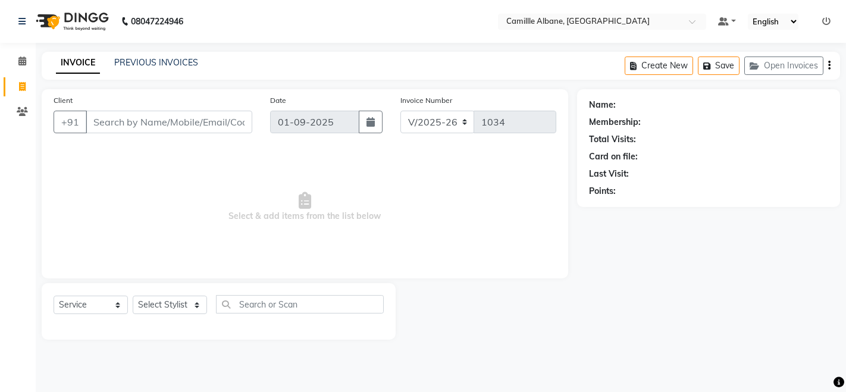 The width and height of the screenshot is (846, 392). Describe the element at coordinates (426, 101) in the screenshot. I see `label: Invoice Number` at that location.